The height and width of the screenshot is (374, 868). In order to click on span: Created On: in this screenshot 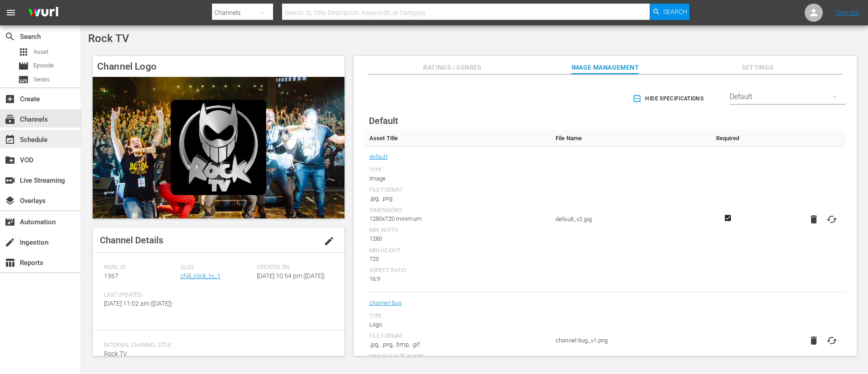, I will do `click(293, 268)`.